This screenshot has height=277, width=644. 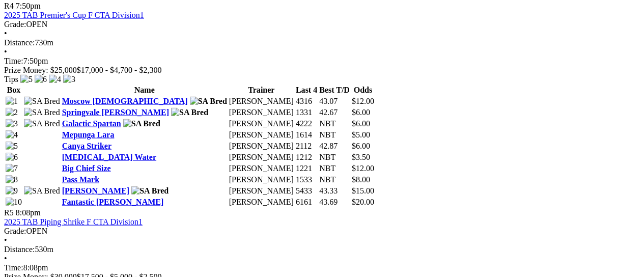 I want to click on td: 1533, so click(x=306, y=180).